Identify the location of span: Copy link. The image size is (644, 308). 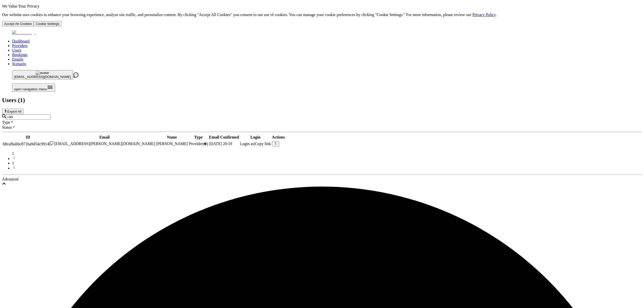
(263, 144).